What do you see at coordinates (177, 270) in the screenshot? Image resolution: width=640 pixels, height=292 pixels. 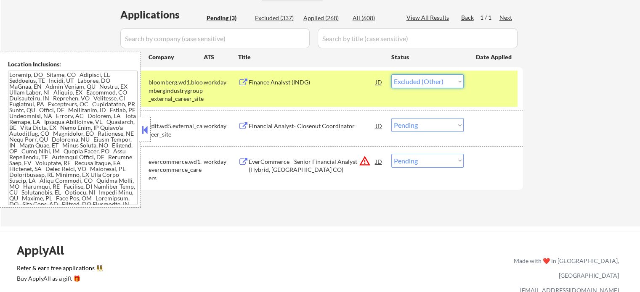 I see `a: Refer & earn free applications 👯‍♀️` at bounding box center [177, 270].